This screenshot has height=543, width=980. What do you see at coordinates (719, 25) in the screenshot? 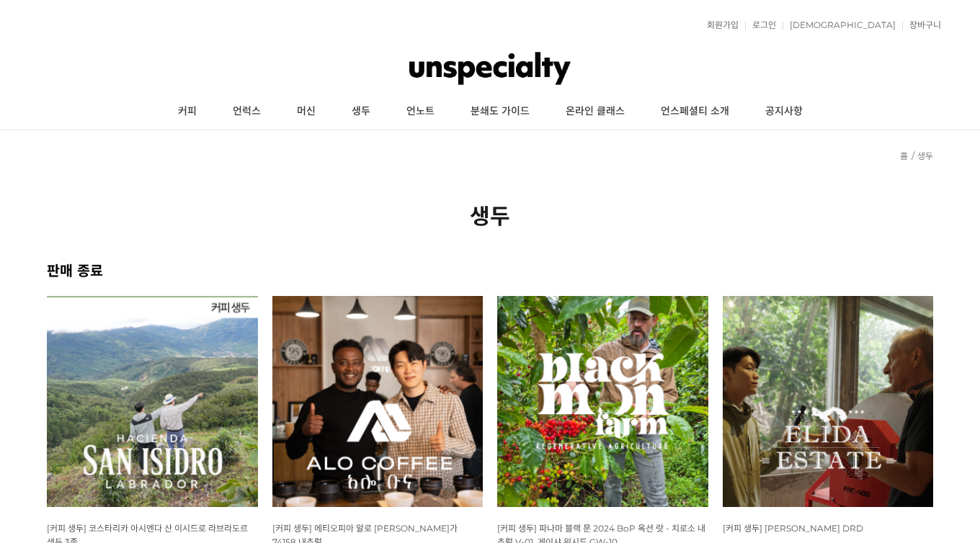
I see `a: 회원가입` at bounding box center [719, 25].